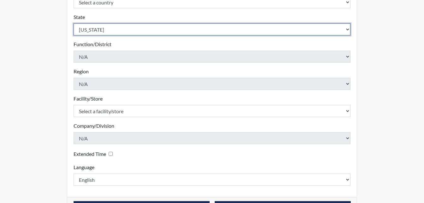 Image resolution: width=424 pixels, height=203 pixels. Describe the element at coordinates (92, 44) in the screenshot. I see `label: Function/District` at that location.